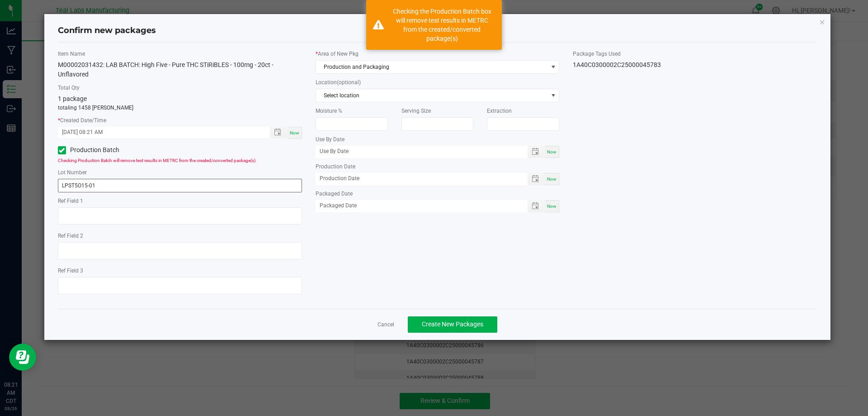 The height and width of the screenshot is (416, 868). I want to click on input: Production Date, so click(417, 178).